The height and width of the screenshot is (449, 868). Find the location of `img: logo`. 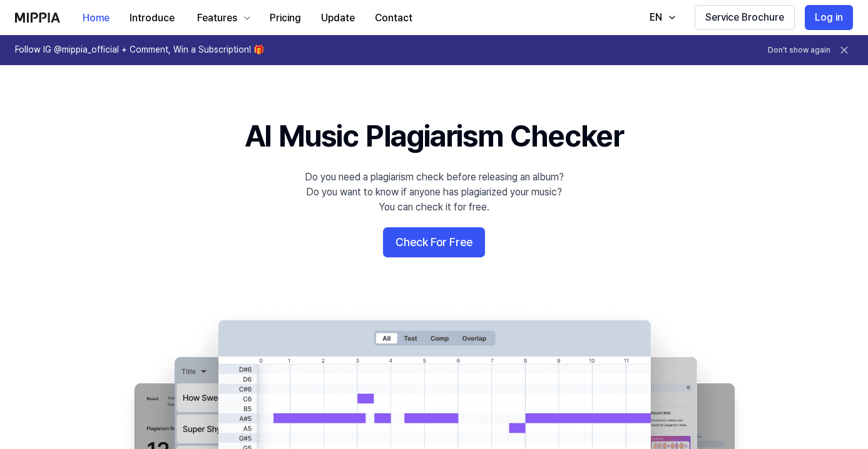

img: logo is located at coordinates (38, 17).